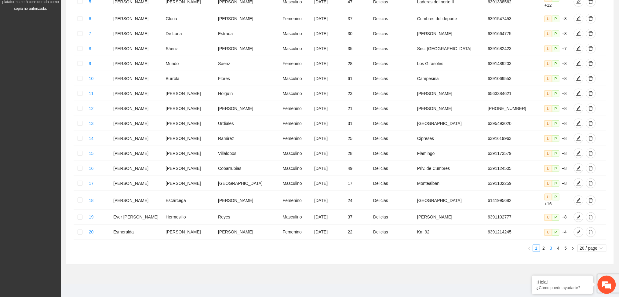 This screenshot has width=619, height=297. Describe the element at coordinates (91, 153) in the screenshot. I see `a: 15` at that location.